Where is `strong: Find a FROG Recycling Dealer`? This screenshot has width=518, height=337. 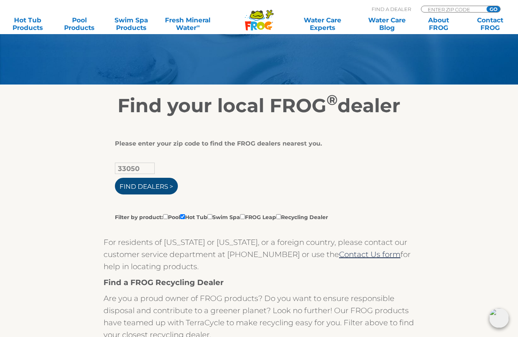 strong: Find a FROG Recycling Dealer is located at coordinates (163, 283).